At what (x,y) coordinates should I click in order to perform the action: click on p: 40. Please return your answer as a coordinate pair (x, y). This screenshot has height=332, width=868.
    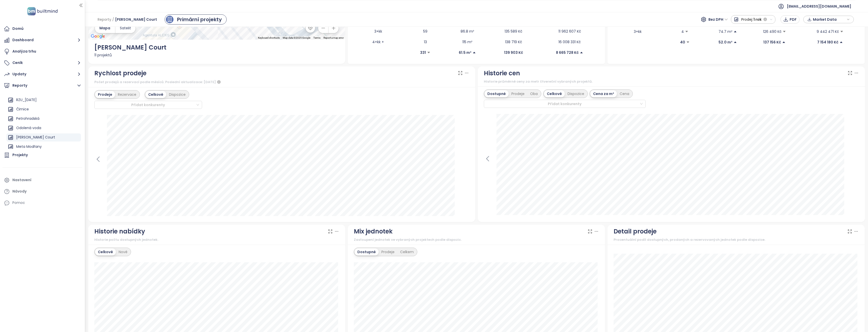
    Looking at the image, I should click on (683, 42).